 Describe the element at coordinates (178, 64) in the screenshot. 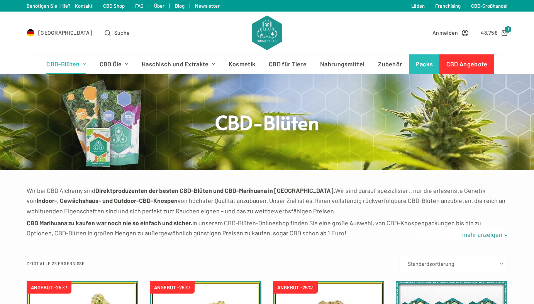

I see `a: Haschisch und Extrakte` at that location.